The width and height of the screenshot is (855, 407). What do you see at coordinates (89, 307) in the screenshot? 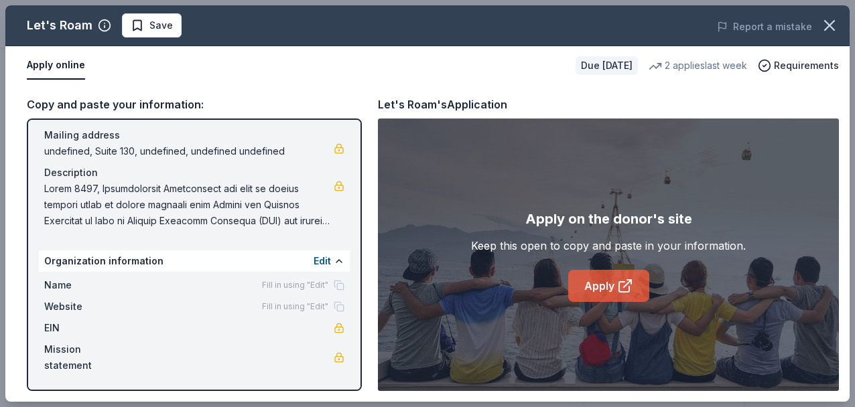
I see `span: Website` at bounding box center [89, 307].